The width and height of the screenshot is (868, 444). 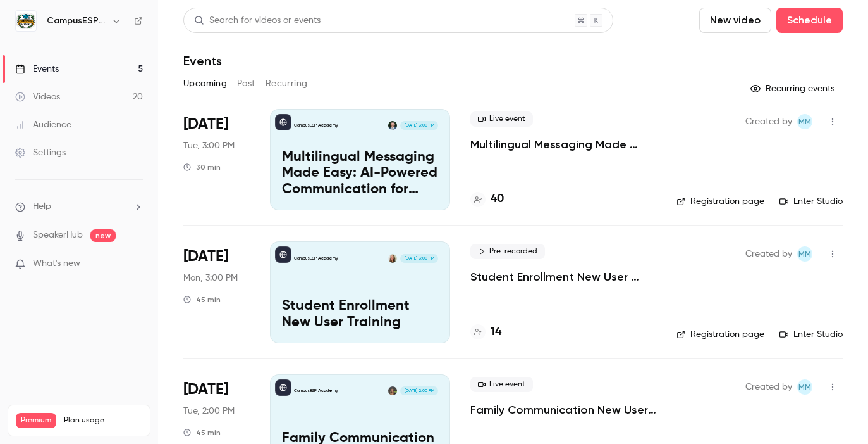 What do you see at coordinates (211, 278) in the screenshot?
I see `span: Mon, 3:00 PM` at bounding box center [211, 278].